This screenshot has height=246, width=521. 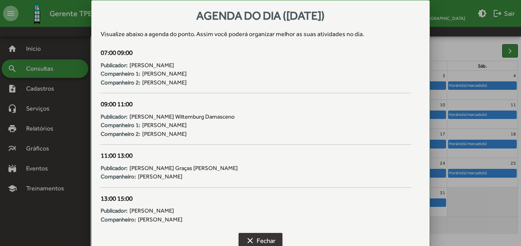 I want to click on mat-icon: clear, so click(x=250, y=241).